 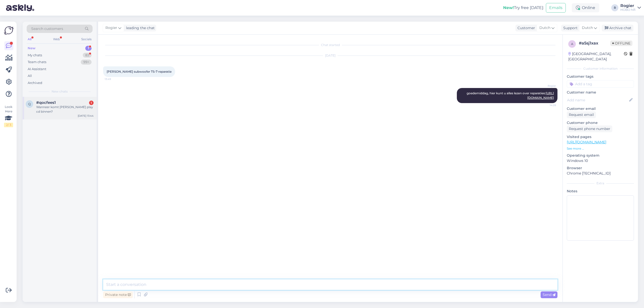 What do you see at coordinates (37, 69) in the screenshot?
I see `div: AI Assistant` at bounding box center [37, 69].